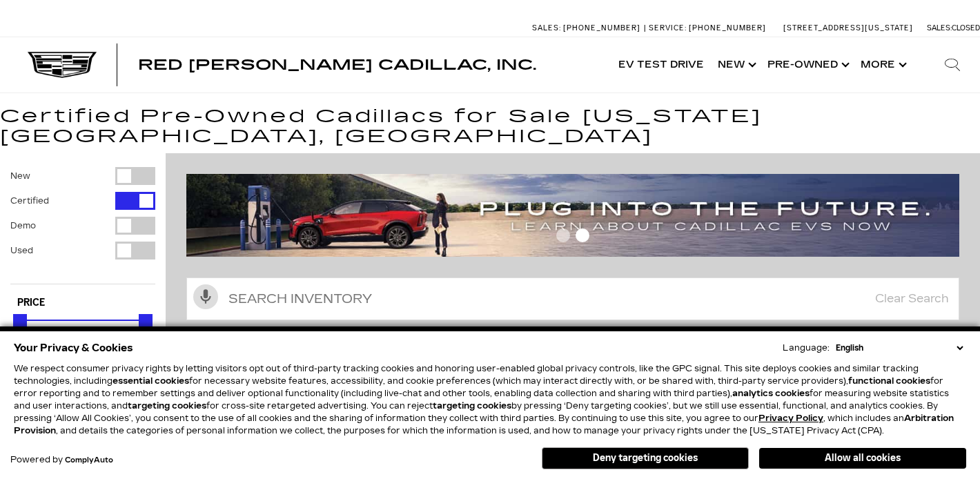  Describe the element at coordinates (899, 348) in the screenshot. I see `select: Language Select` at that location.